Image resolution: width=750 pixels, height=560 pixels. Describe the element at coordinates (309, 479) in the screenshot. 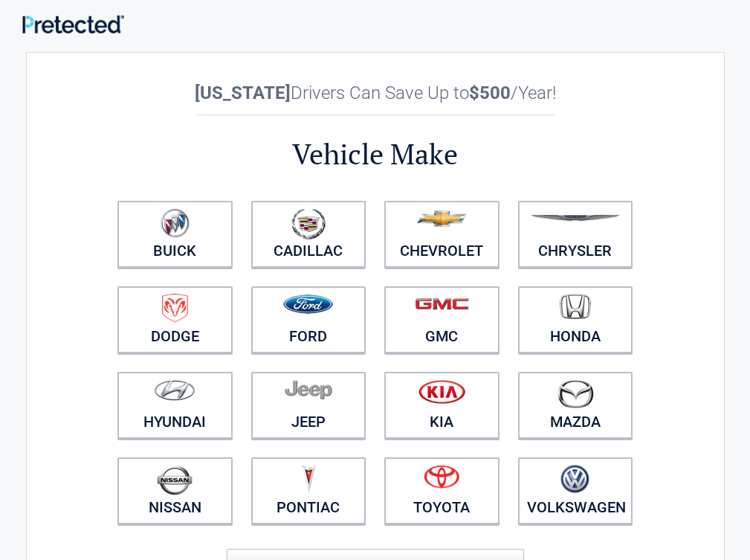

I see `img: pontiac` at that location.